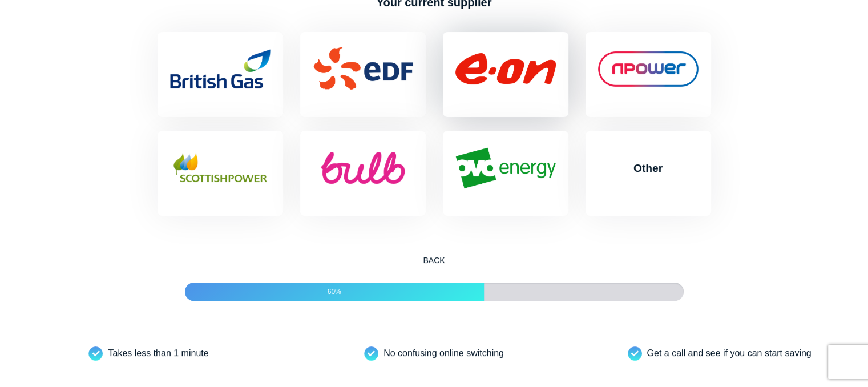  Describe the element at coordinates (434, 261) in the screenshot. I see `button: Back` at that location.